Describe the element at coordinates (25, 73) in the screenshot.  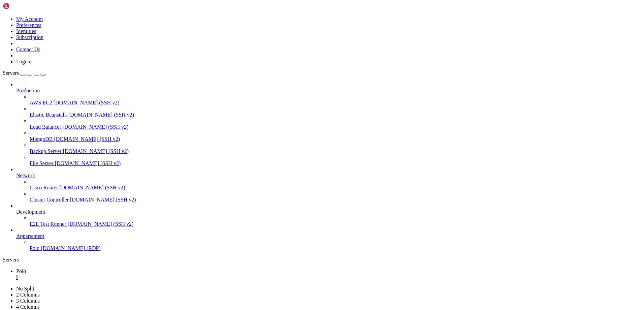
I see `a: Servers` at that location.